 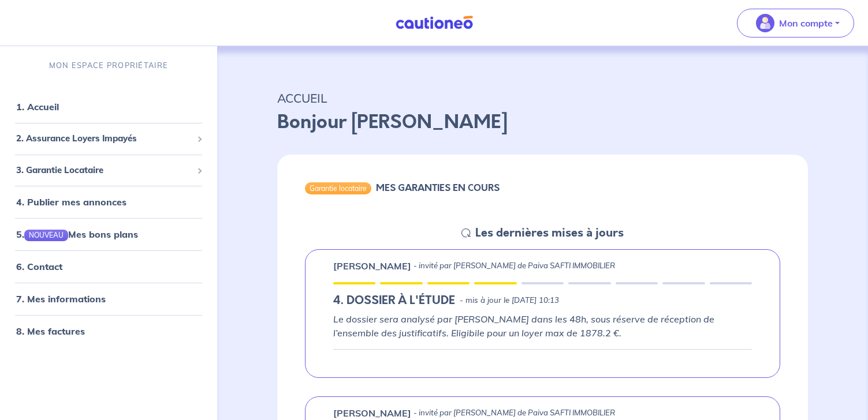 I want to click on span: 2. Assurance Loyers Impayés, so click(x=104, y=139).